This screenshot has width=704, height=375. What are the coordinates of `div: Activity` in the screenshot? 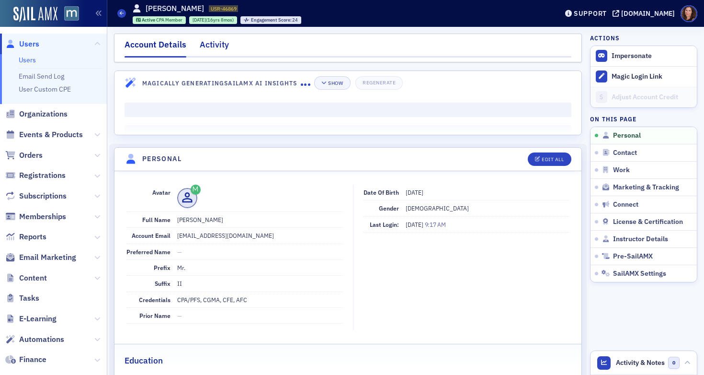 It's located at (214, 47).